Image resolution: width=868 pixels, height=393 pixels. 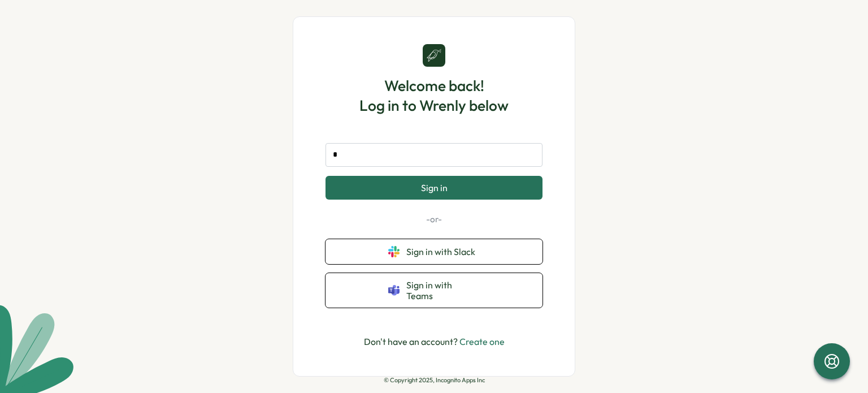 I want to click on a: Create one, so click(x=482, y=341).